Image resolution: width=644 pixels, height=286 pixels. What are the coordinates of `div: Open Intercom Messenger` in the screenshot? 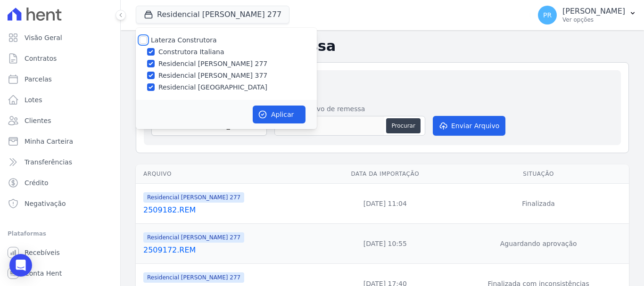 It's located at (21, 265).